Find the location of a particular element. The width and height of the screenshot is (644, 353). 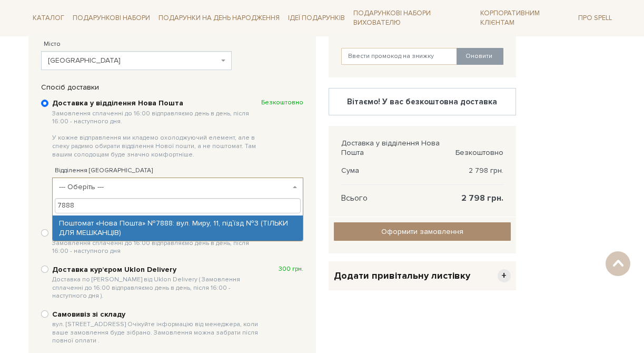

b: Доставка у відділення Нова Пошта is located at coordinates (156, 129).